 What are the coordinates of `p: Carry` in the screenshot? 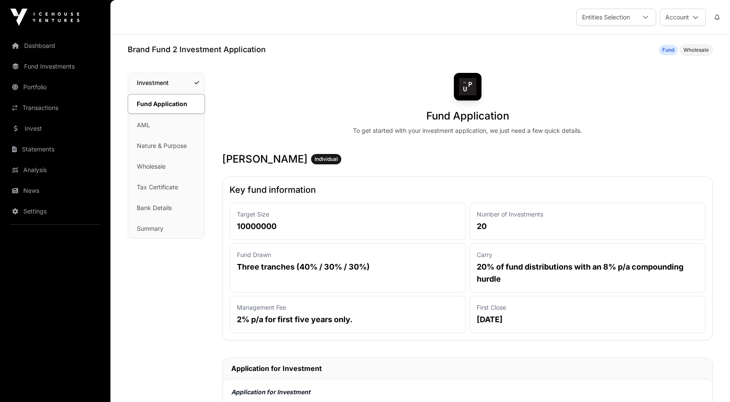 It's located at (588, 255).